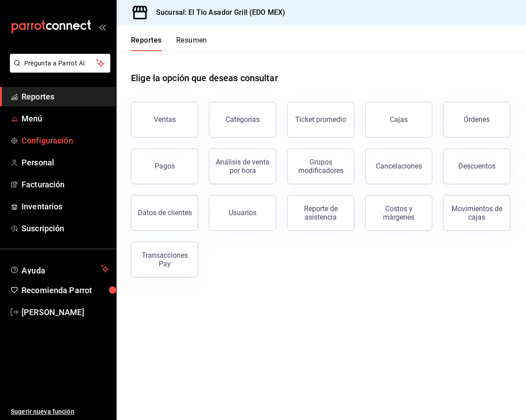  I want to click on button: Costos y márgenes, so click(398, 213).